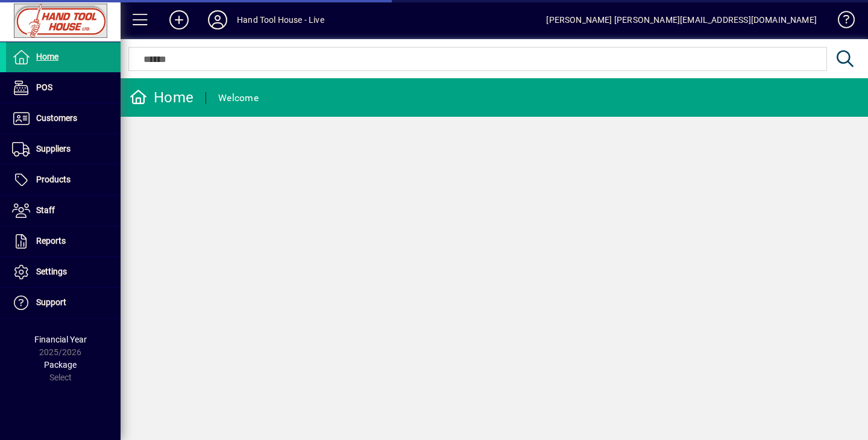  I want to click on span: Settings, so click(52, 271).